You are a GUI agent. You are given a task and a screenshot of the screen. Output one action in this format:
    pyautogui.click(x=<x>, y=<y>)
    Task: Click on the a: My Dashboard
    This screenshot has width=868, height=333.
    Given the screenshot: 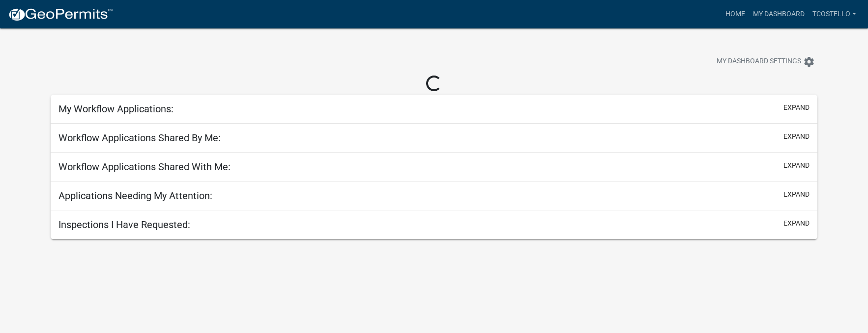 What is the action you would take?
    pyautogui.click(x=779, y=15)
    